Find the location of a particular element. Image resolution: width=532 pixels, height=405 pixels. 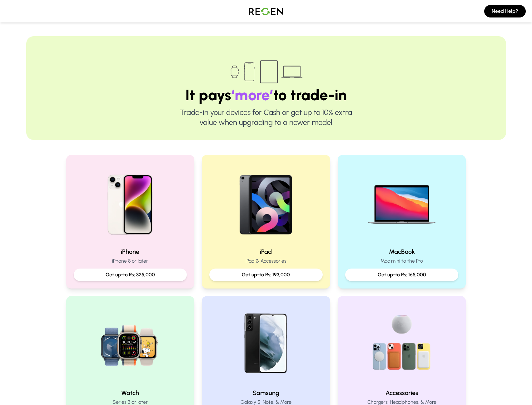

h2: Watch is located at coordinates (130, 393).